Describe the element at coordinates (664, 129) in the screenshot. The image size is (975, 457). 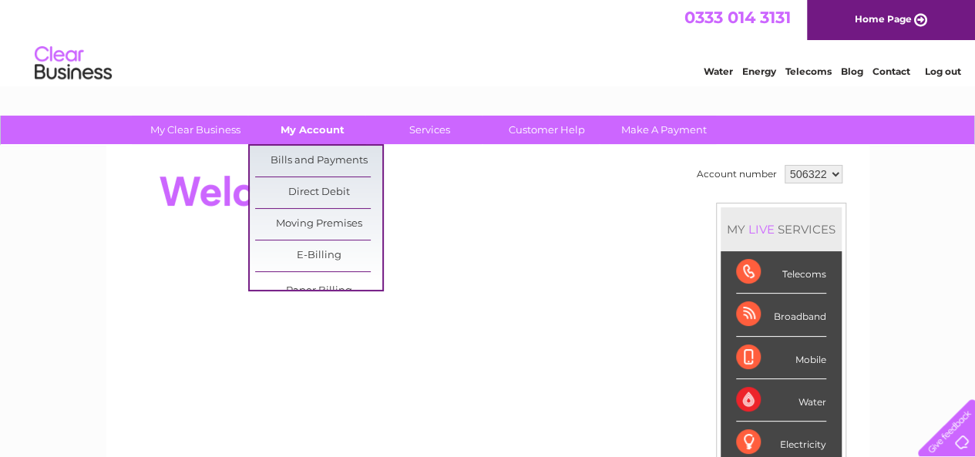
I see `a: Make A Payment` at that location.